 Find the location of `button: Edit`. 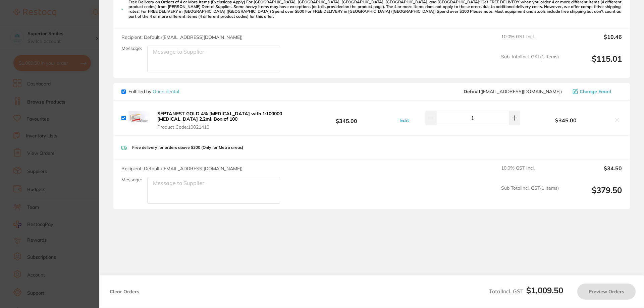

button: Edit is located at coordinates (404, 120).